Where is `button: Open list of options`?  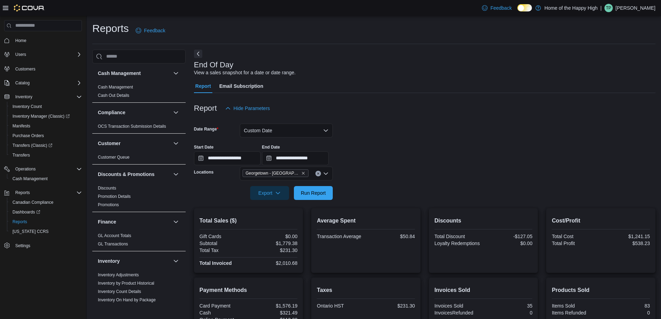
button: Open list of options is located at coordinates (326, 173).